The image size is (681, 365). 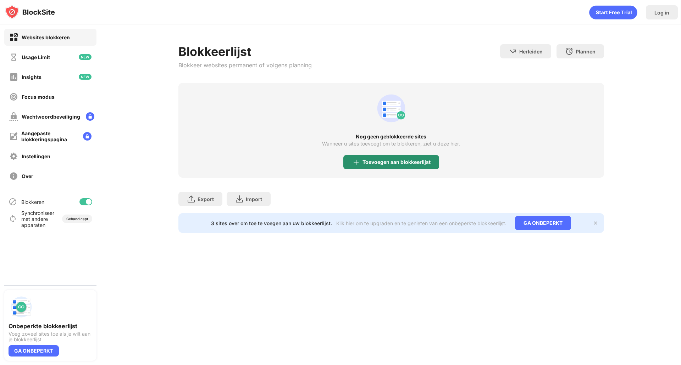 I want to click on div: Nog geen geblokkeerde sites, so click(x=391, y=137).